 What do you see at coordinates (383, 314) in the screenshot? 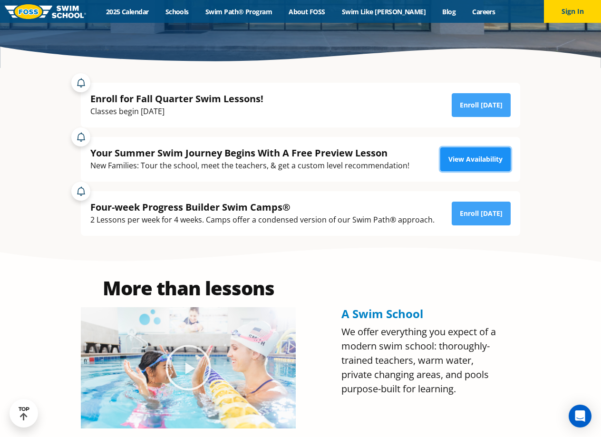
I see `span: A Swim School` at bounding box center [383, 314].